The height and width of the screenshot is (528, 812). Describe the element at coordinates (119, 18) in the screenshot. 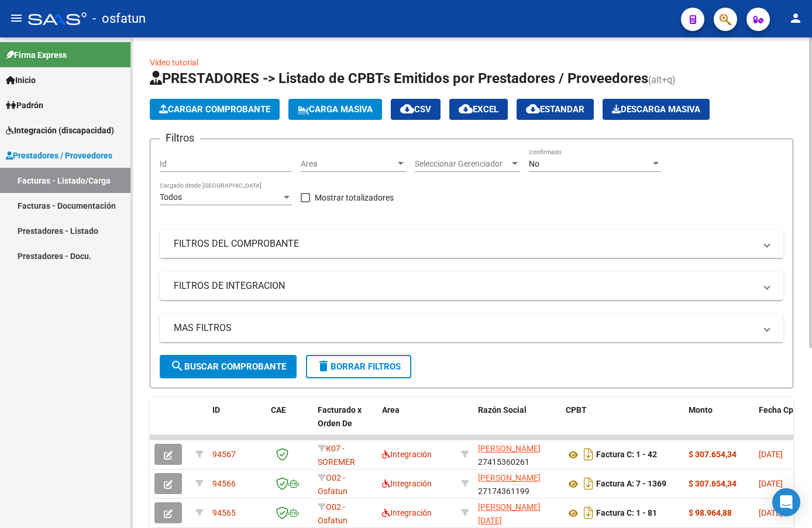

I see `span: - osfatun` at that location.